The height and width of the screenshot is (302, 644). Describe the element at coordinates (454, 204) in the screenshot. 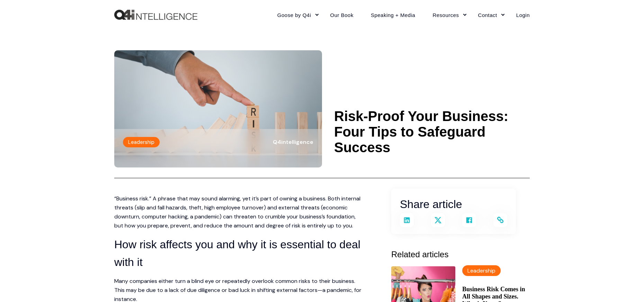

I see `h3: Share article` at that location.